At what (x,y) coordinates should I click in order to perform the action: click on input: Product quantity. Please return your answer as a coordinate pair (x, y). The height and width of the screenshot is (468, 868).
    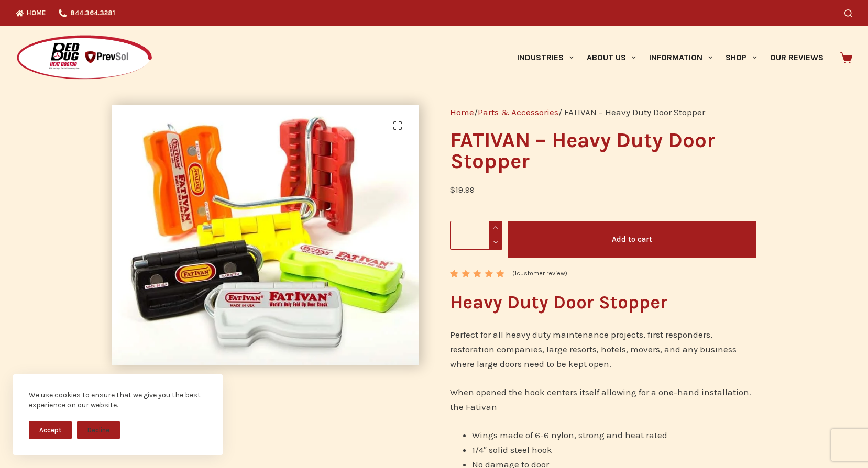
    Looking at the image, I should click on (476, 235).